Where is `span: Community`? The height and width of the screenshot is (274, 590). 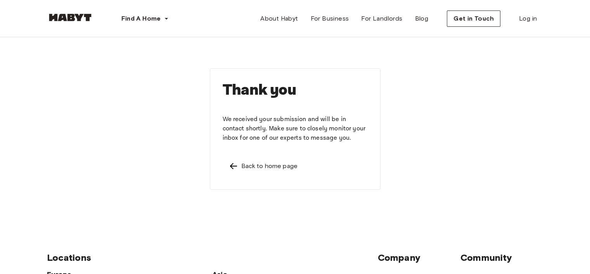
span: Community is located at coordinates (502, 258).